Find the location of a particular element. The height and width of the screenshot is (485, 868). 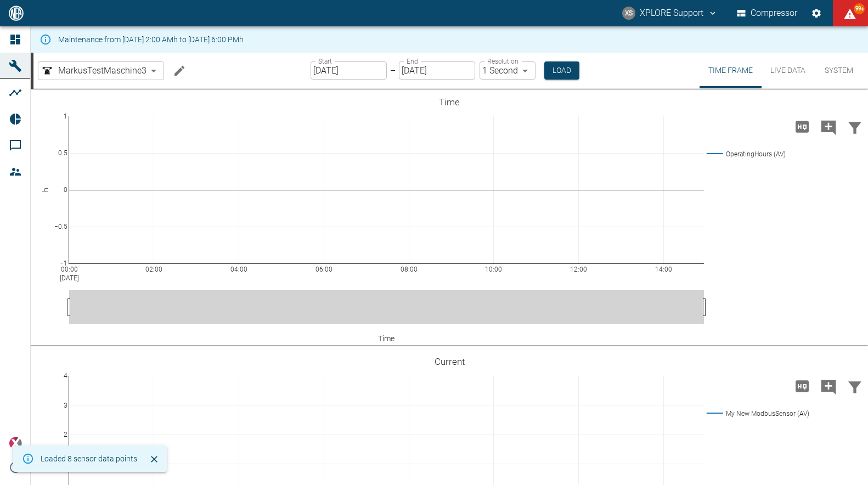

img: Xplore Logo is located at coordinates (16, 443).